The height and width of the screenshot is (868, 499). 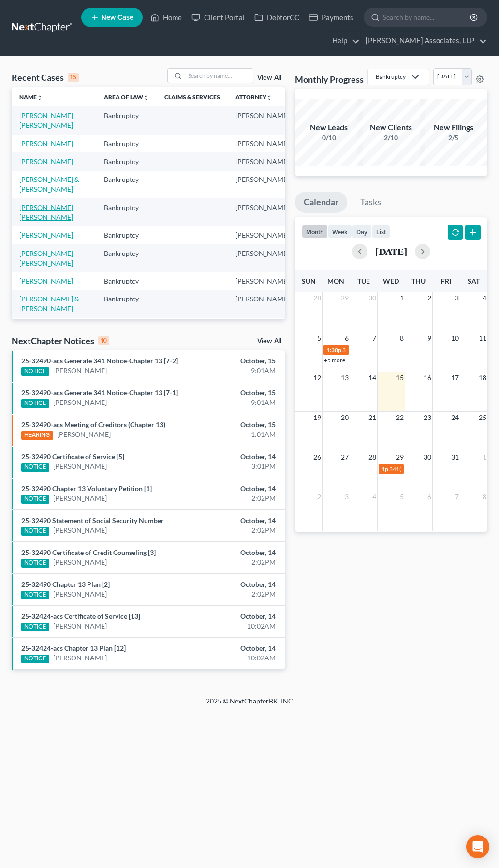 I want to click on a: 25-32490-acs Meeting of Creditors (Chapter 13), so click(x=93, y=424).